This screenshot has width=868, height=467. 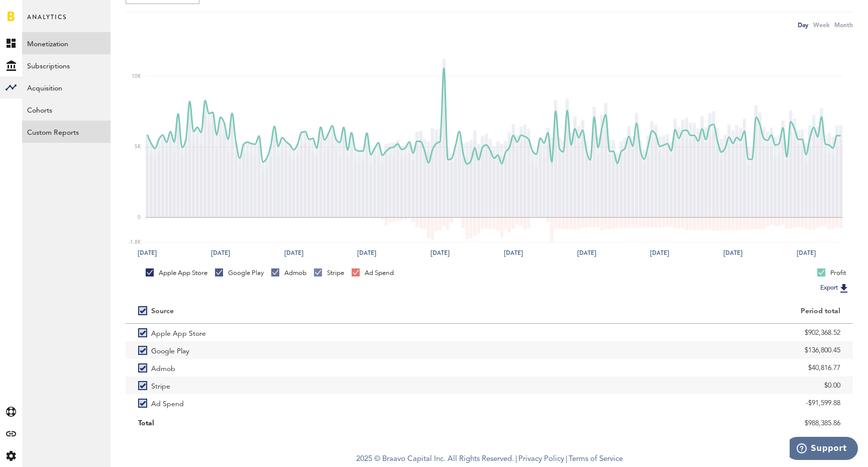 I want to click on button: Export, so click(x=835, y=288).